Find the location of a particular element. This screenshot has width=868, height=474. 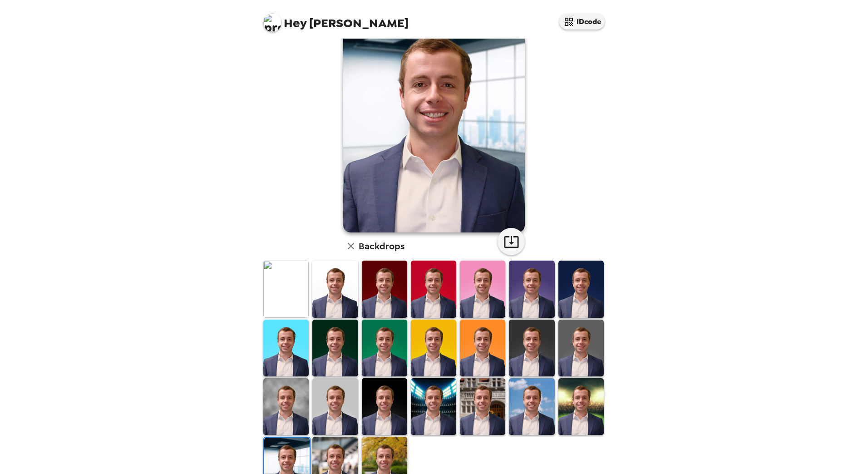

button: IDcode is located at coordinates (582, 21).